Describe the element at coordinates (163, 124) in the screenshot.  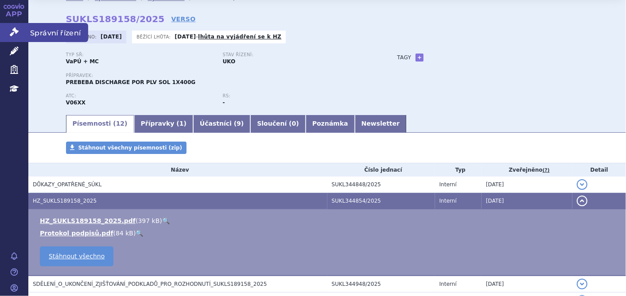
I see `a: Přípravky (1)` at that location.